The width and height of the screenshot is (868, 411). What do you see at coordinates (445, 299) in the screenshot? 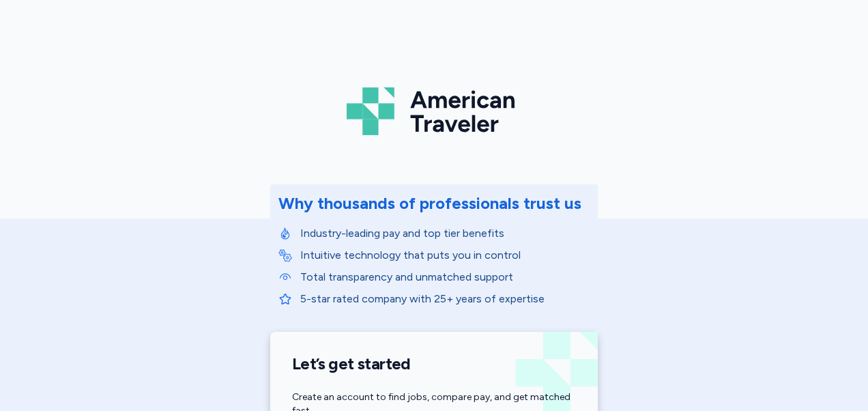
I see `p: 5-star rated company with 25+ years of expertise` at bounding box center [445, 299].